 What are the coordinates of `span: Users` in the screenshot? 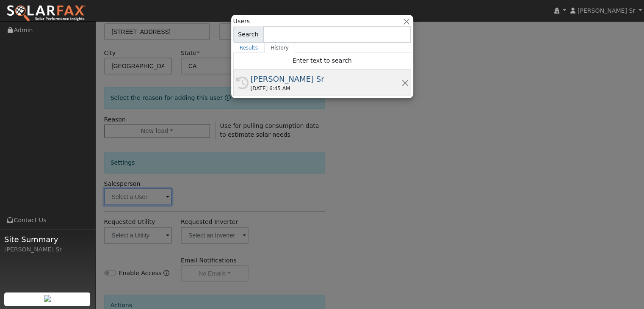 It's located at (242, 21).